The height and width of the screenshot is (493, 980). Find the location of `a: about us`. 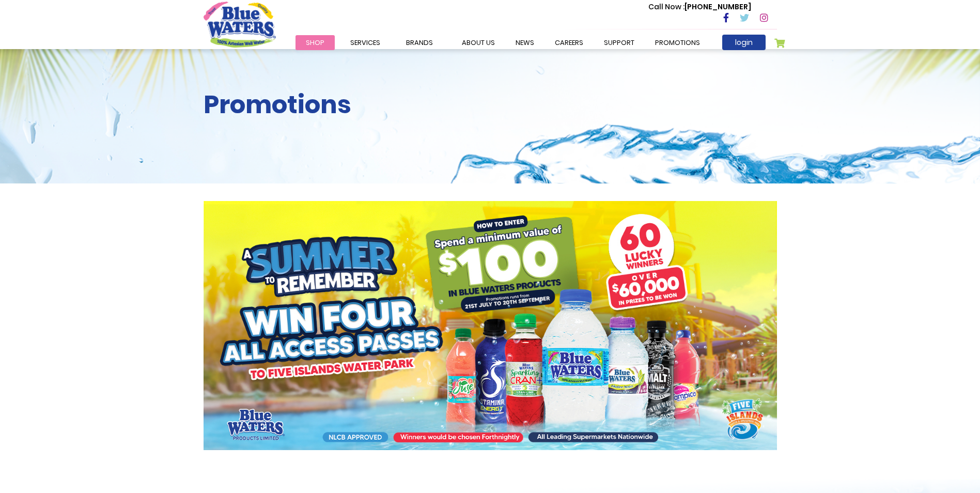

a: about us is located at coordinates (478, 42).